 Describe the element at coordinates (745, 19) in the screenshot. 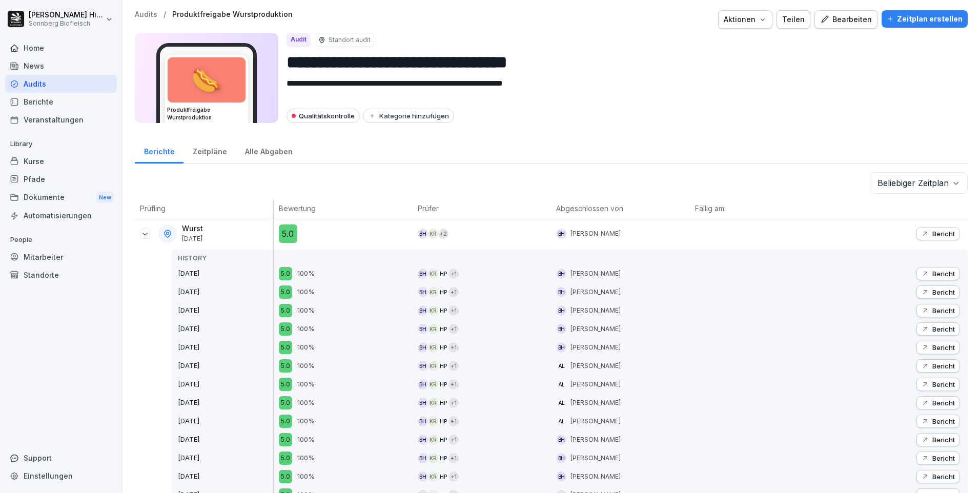

I see `div: Aktionen` at that location.